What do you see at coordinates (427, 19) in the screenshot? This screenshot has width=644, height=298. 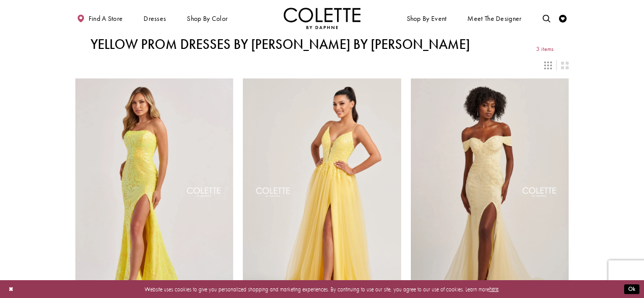 I see `span: Shop By Event` at bounding box center [427, 19].